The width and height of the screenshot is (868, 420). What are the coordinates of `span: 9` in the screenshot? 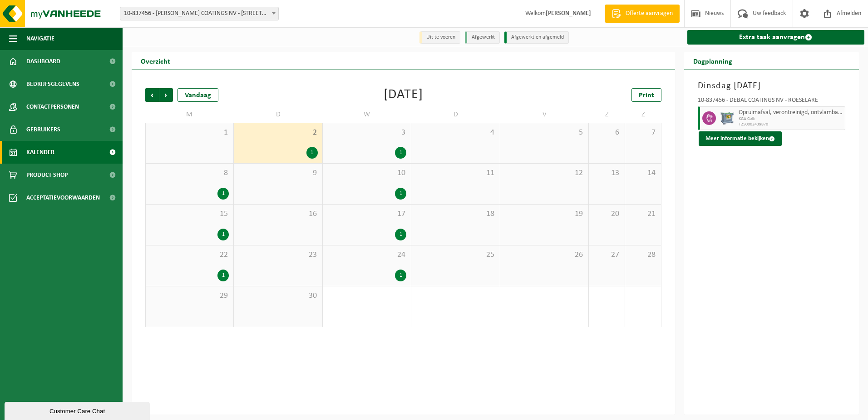 It's located at (278, 173).